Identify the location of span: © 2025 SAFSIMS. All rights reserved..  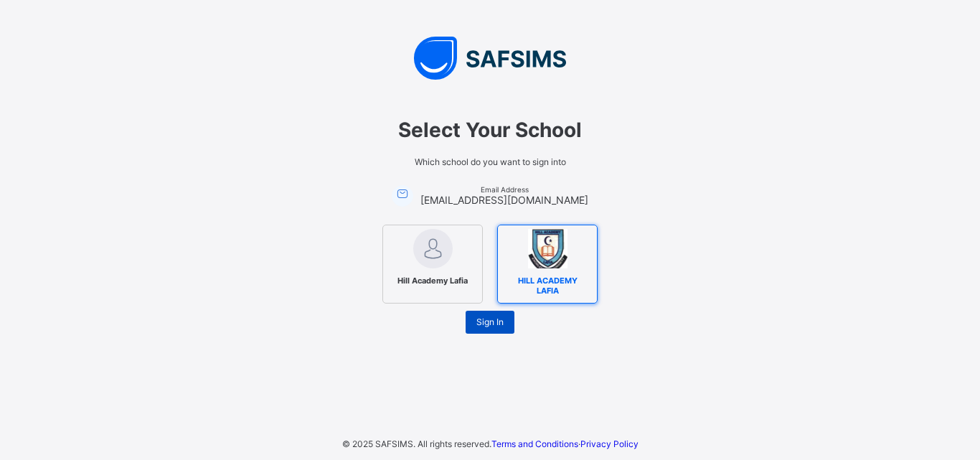
(417, 443).